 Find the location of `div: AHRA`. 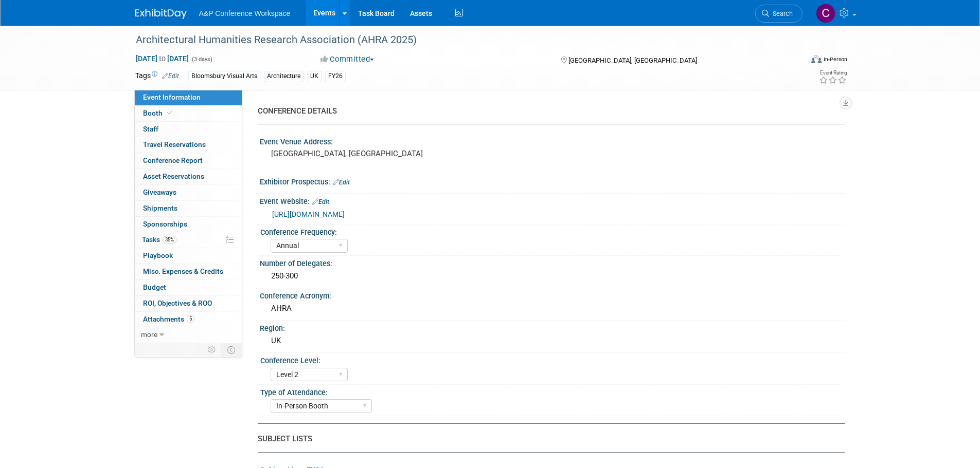

div: AHRA is located at coordinates (553, 309).